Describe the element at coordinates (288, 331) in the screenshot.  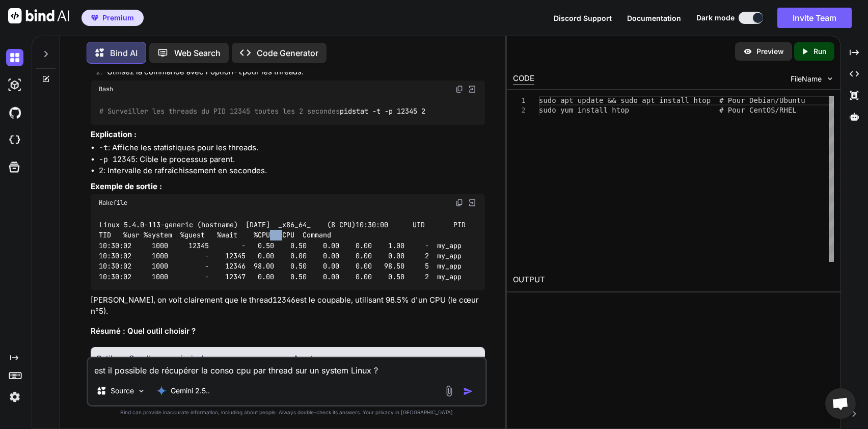
I see `h3: Résumé : Quel outil choisir ?` at that location.